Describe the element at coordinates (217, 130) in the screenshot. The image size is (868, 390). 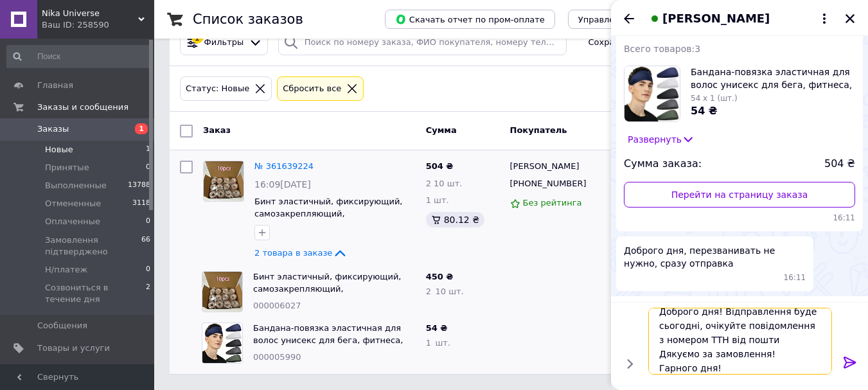
I see `span: Заказ` at that location.